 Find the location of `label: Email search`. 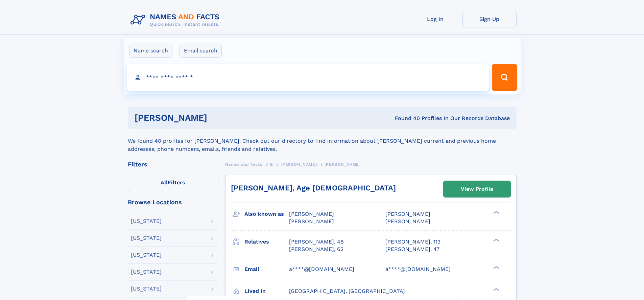

label: Email search is located at coordinates (200, 51).